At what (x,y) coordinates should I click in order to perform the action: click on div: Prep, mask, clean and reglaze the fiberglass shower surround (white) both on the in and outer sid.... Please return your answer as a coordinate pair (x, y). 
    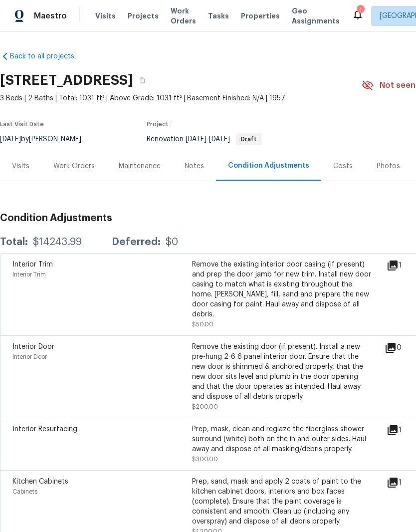
    Looking at the image, I should click on (282, 439).